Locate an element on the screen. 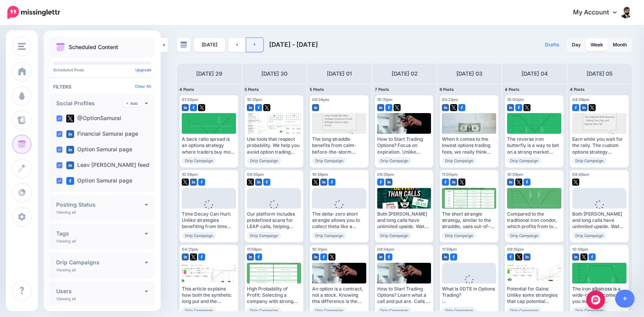 This screenshot has width=644, height=317. div: The long straddle benefits from calm-before-the-storm setups. Our scan pinpoints these conditions... is located at coordinates (339, 145).